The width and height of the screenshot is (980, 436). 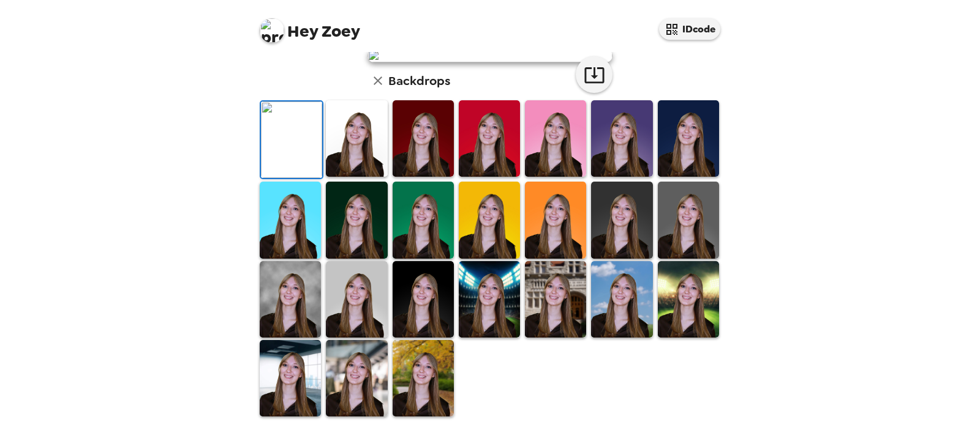 What do you see at coordinates (272, 30) in the screenshot?
I see `img: profile pic` at bounding box center [272, 30].